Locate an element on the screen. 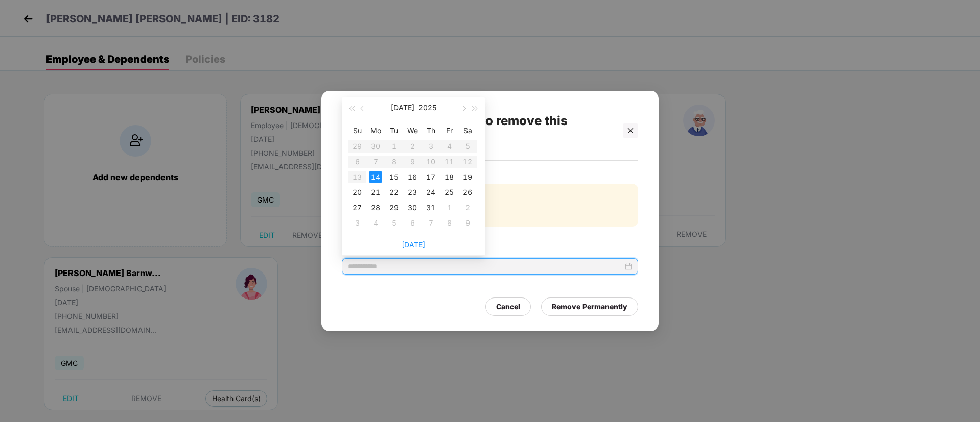 The image size is (980, 422). div: 17 is located at coordinates (431, 177).